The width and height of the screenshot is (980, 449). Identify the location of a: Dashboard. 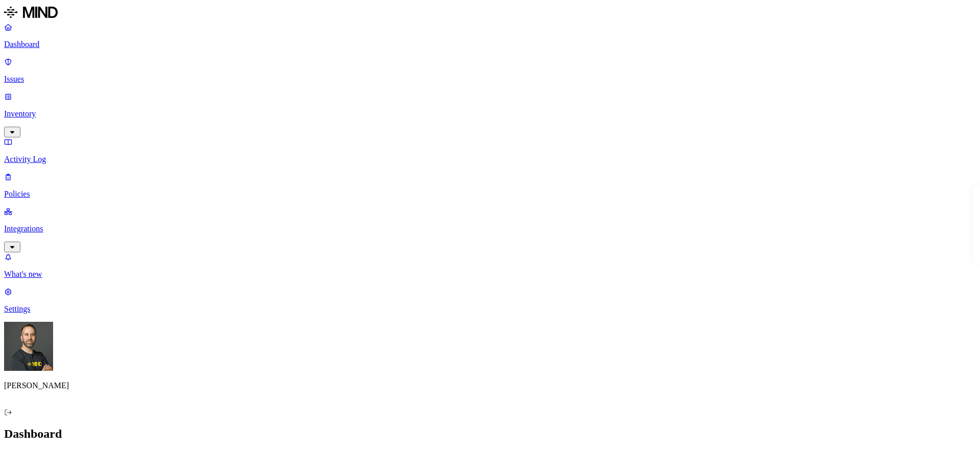
(490, 36).